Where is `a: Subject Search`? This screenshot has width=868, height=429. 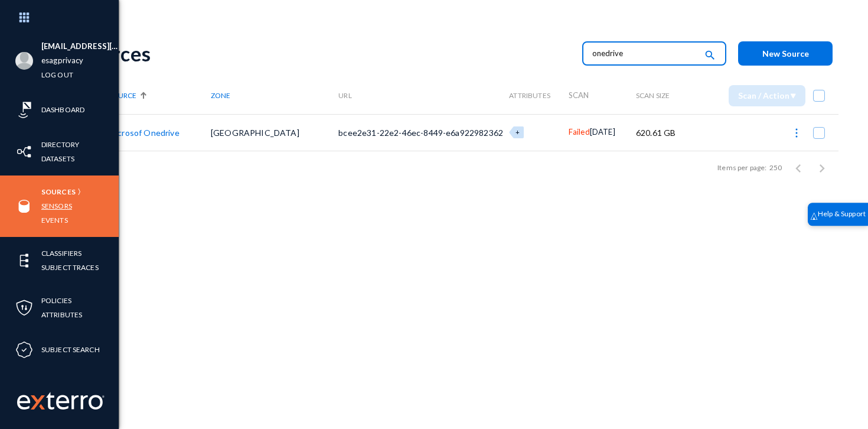
a: Subject Search is located at coordinates (70, 349).